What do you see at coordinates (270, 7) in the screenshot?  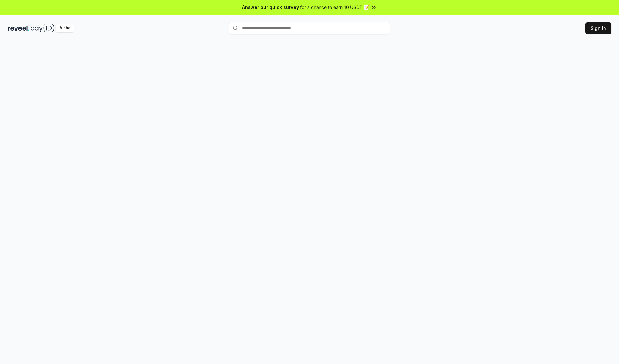 I see `span: Answer our quick survey` at bounding box center [270, 7].